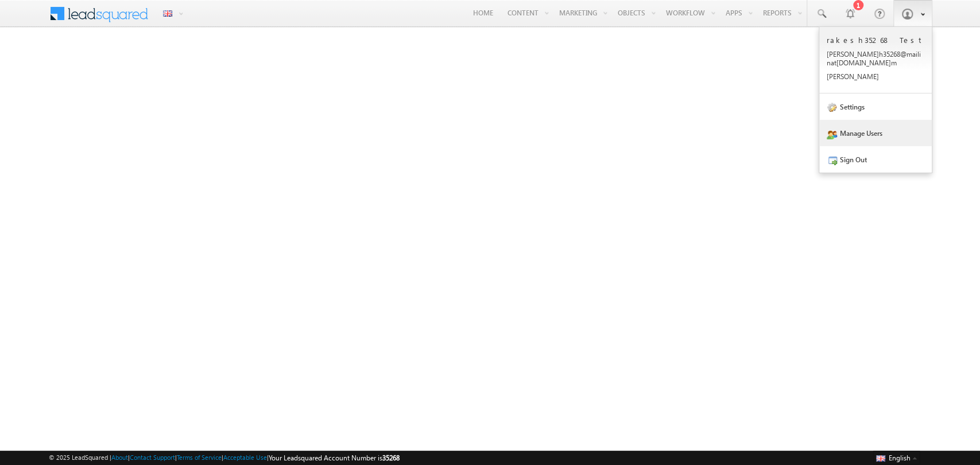 The image size is (980, 465). Describe the element at coordinates (875, 107) in the screenshot. I see `a: Settings` at that location.